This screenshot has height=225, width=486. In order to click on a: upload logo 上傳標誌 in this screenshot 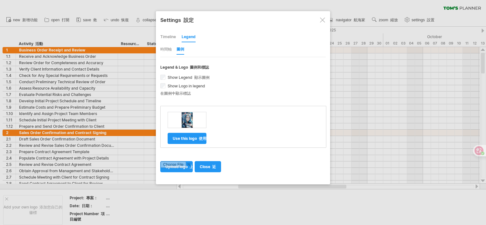, I will do `click(177, 167)`.